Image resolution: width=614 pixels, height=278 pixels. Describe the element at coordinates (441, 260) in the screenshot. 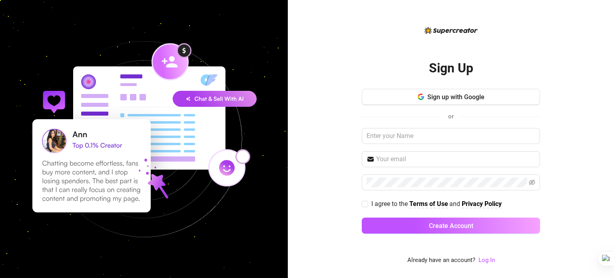

I see `span: Already have an account?` at that location.